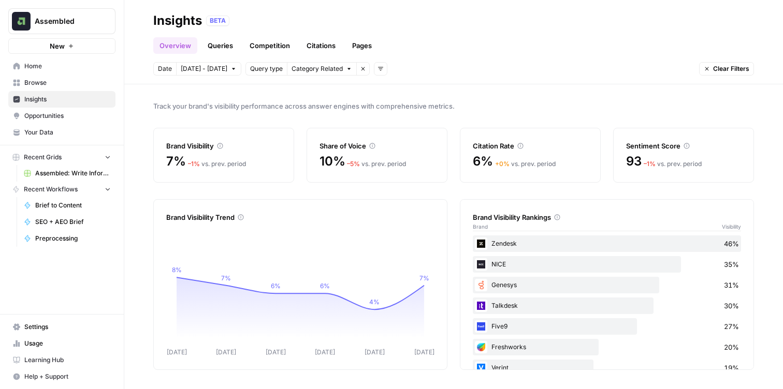 This screenshot has width=783, height=389. Describe the element at coordinates (481, 368) in the screenshot. I see `img: d45dujclg3pblne9yphz0y830h3k` at that location.